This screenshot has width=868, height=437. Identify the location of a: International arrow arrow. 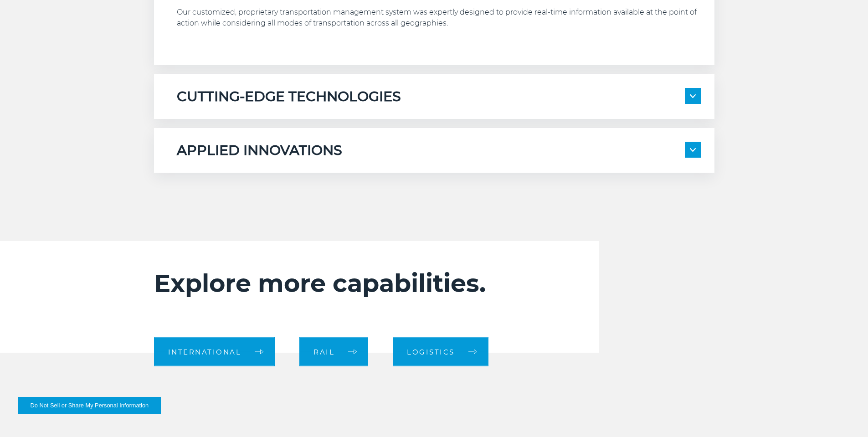
(215, 352).